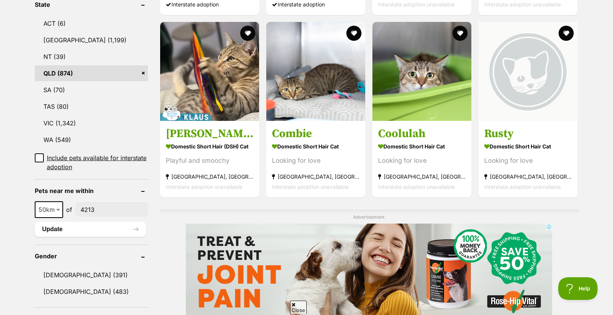 The image size is (613, 315). I want to click on div: Playful and smoochy, so click(209, 160).